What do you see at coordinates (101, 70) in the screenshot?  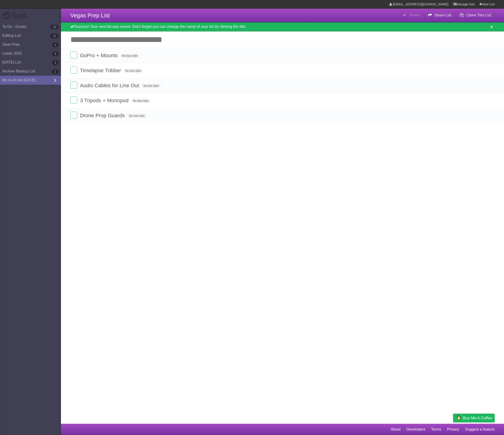 I see `span: Timelapse Tribber` at bounding box center [101, 70].